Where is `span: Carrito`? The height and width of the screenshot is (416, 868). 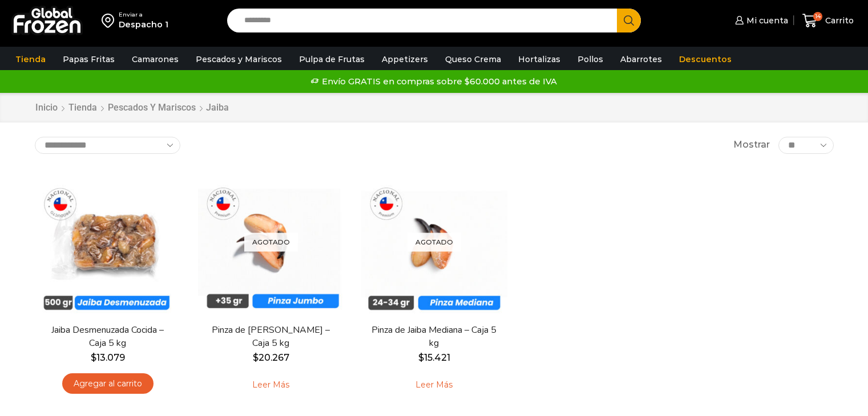 span: Carrito is located at coordinates (837, 20).